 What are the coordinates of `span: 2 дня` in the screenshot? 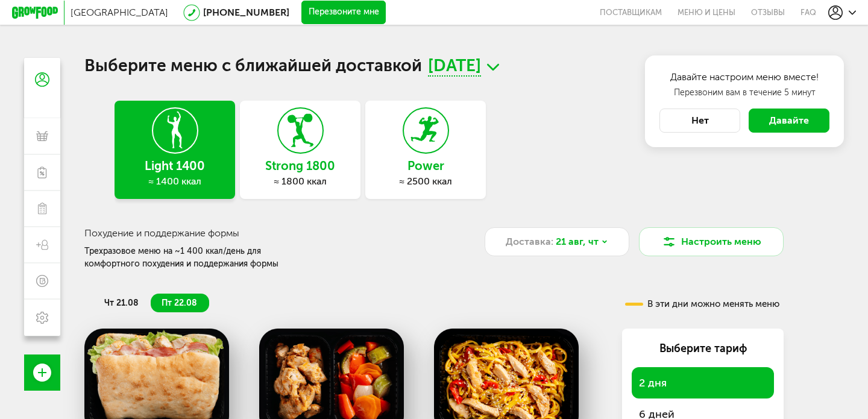 It's located at (653, 383).